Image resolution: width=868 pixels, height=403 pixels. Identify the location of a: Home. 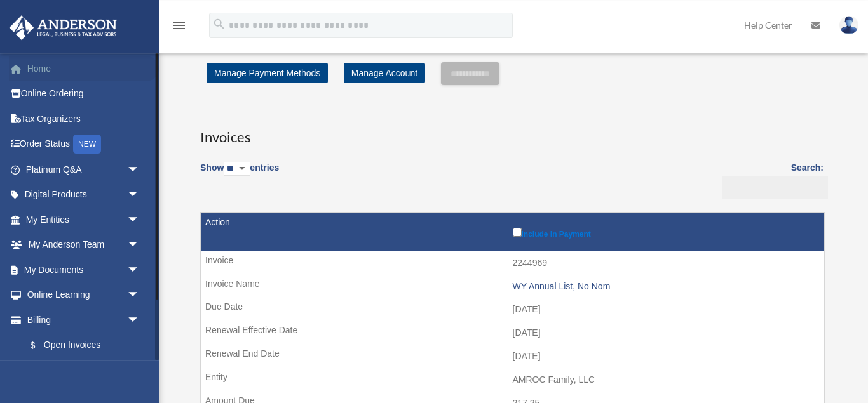
(83, 68).